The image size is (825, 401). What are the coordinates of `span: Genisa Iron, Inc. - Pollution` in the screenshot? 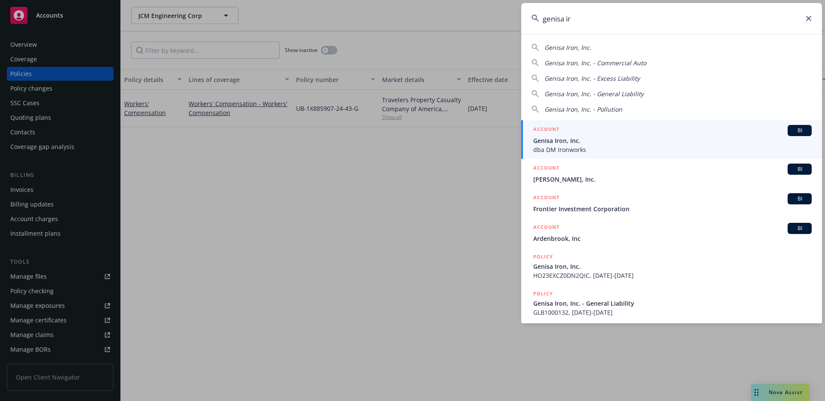 It's located at (583, 109).